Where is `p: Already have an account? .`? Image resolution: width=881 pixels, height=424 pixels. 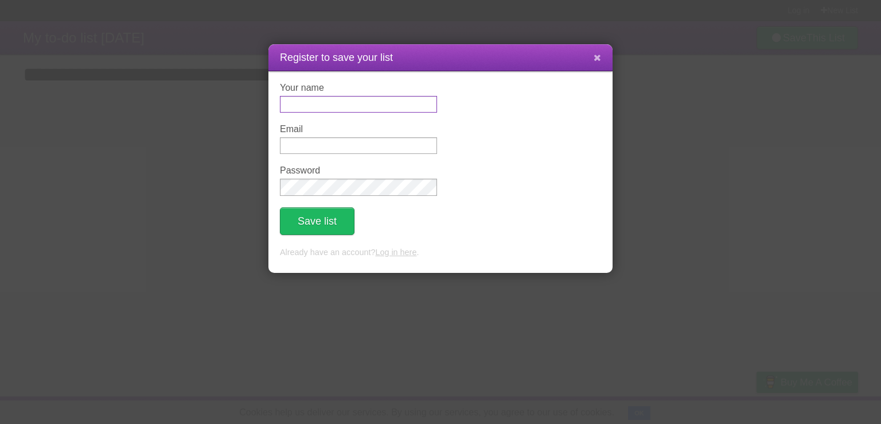
p: Already have an account? . is located at coordinates (441, 253).